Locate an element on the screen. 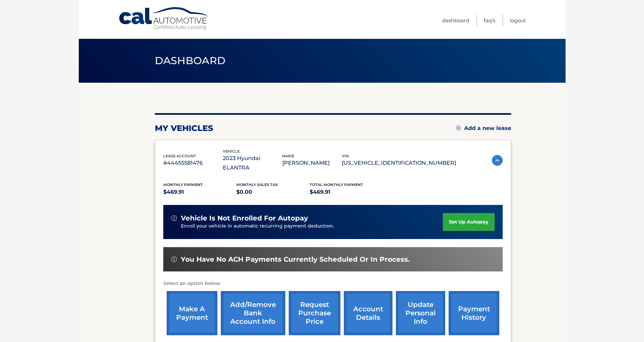  p: Enroll your vehicle in automatic recurring payment deduction. is located at coordinates (312, 226).